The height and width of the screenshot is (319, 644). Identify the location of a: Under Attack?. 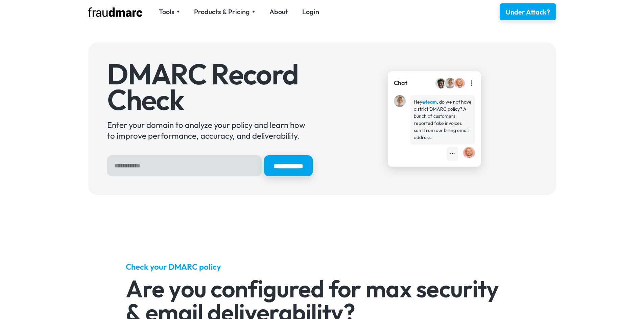
(528, 12).